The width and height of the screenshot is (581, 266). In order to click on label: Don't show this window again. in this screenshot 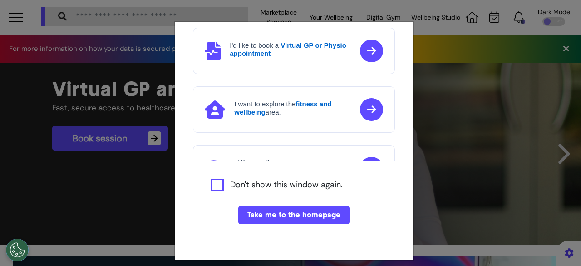, I will do `click(286, 185)`.